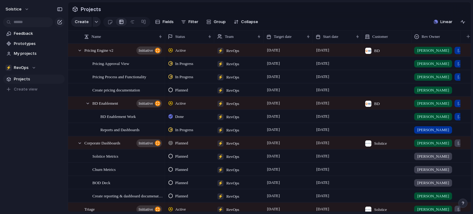 The width and height of the screenshot is (473, 214). Describe the element at coordinates (89, 209) in the screenshot. I see `span: Triage` at that location.